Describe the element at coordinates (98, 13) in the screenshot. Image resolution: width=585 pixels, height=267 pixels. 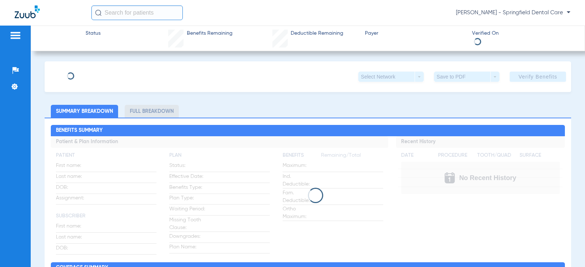
I see `img: Search Icon` at that location.